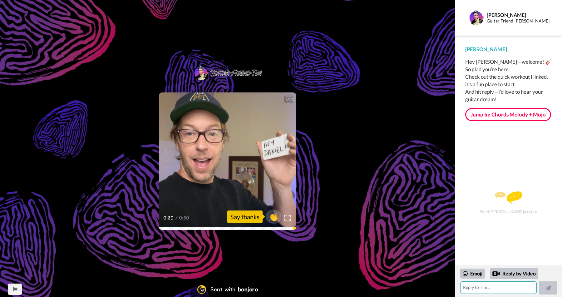 The width and height of the screenshot is (562, 297). What do you see at coordinates (228, 73) in the screenshot?
I see `img: 4168c7b9-a503-4c5a-8793-033c06aa830e` at bounding box center [228, 73].